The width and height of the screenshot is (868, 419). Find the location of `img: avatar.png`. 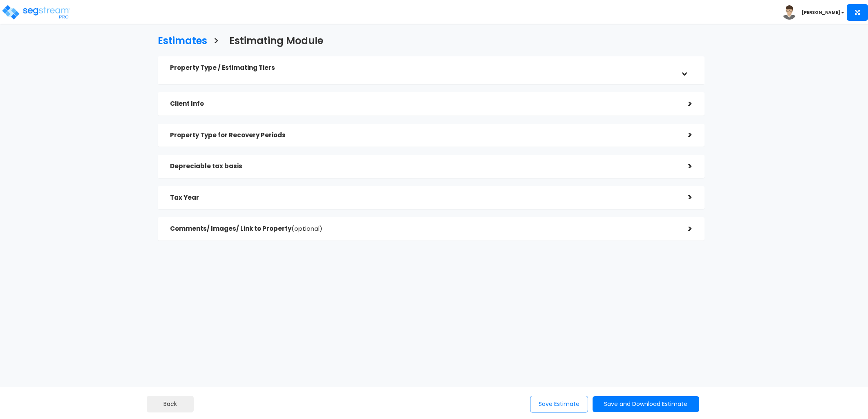

img: avatar.png is located at coordinates (789, 12).